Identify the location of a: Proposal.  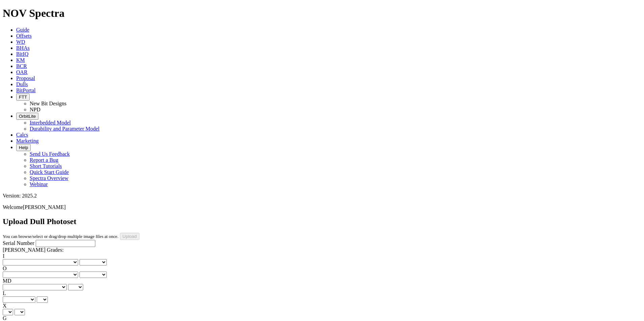
(26, 78).